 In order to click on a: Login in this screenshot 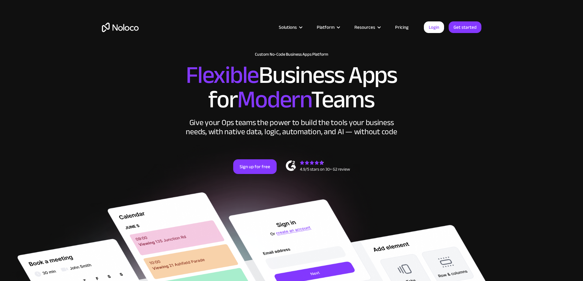, I will do `click(434, 27)`.